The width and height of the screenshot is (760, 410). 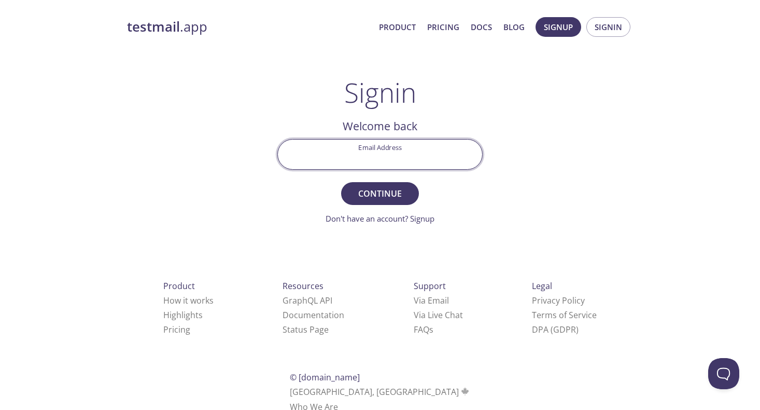 I want to click on span: Legal, so click(x=542, y=286).